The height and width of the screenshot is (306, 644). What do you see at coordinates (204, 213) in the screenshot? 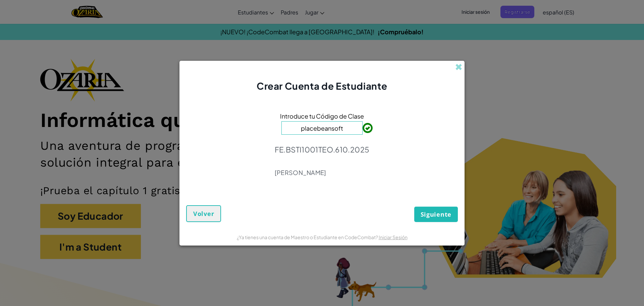
I see `button: Volver` at bounding box center [204, 213].